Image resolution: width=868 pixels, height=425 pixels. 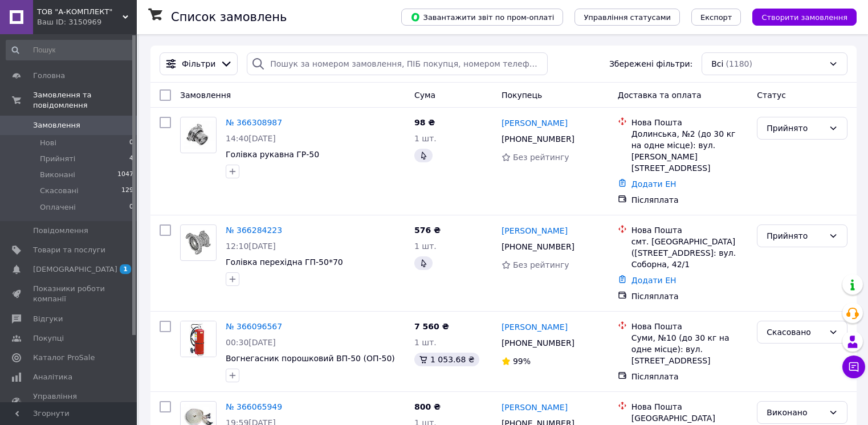 I want to click on span: Каталог ProSale, so click(x=64, y=357).